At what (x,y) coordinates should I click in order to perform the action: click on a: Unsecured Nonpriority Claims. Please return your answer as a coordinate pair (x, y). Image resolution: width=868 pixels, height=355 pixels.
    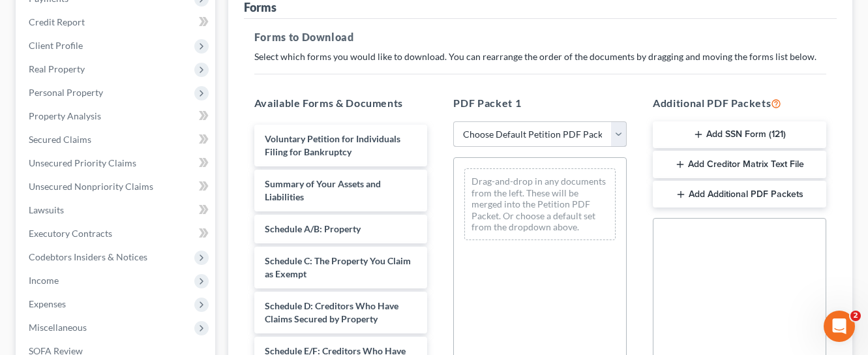
    Looking at the image, I should click on (117, 186).